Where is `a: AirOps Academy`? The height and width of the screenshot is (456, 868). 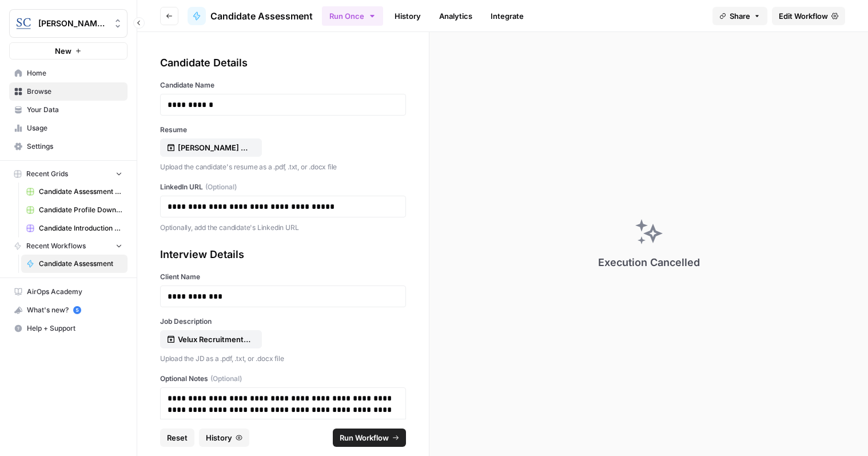
a: AirOps Academy is located at coordinates (68, 292).